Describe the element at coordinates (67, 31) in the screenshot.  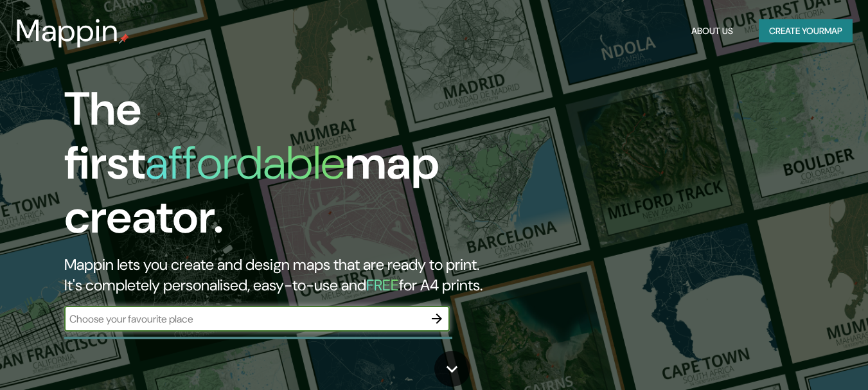
I see `h3: Mappin` at that location.